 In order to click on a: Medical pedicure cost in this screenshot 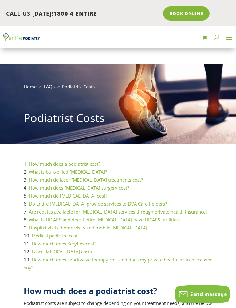, I will do `click(54, 236)`.